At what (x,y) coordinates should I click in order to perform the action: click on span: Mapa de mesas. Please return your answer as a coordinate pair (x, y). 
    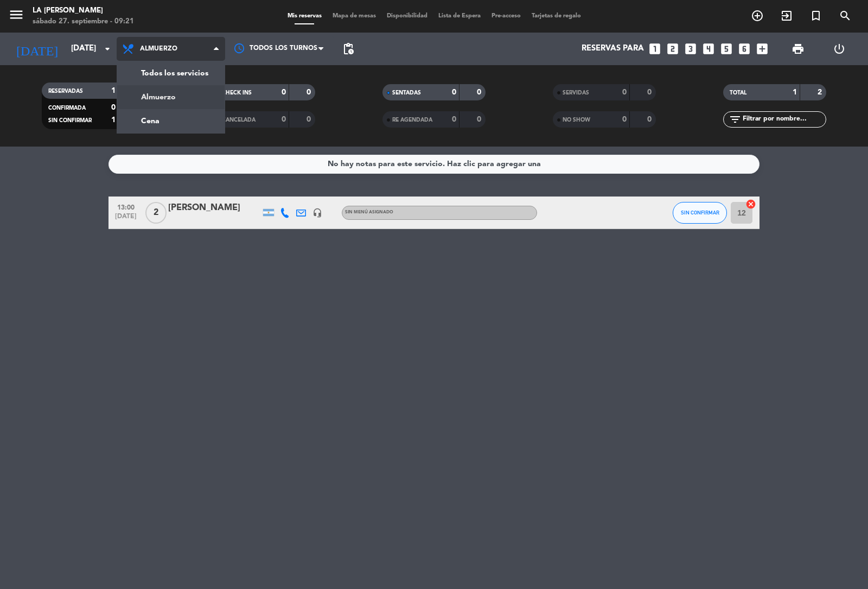
    Looking at the image, I should click on (354, 15).